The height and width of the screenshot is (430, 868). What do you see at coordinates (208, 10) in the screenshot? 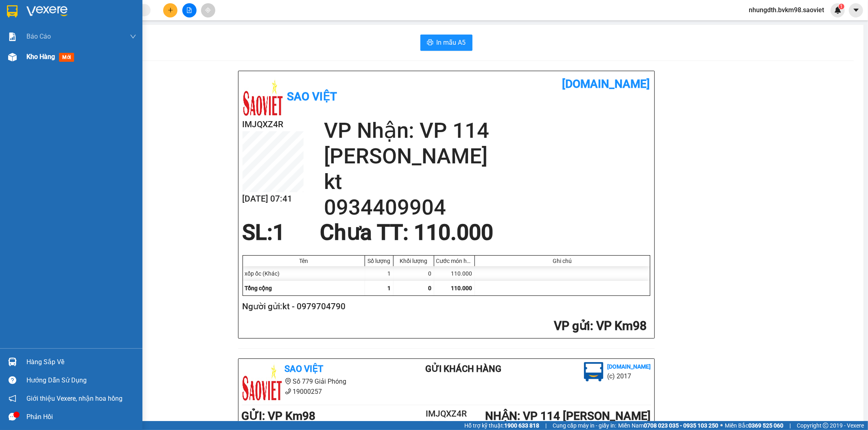
I see `button: aim` at bounding box center [208, 10].